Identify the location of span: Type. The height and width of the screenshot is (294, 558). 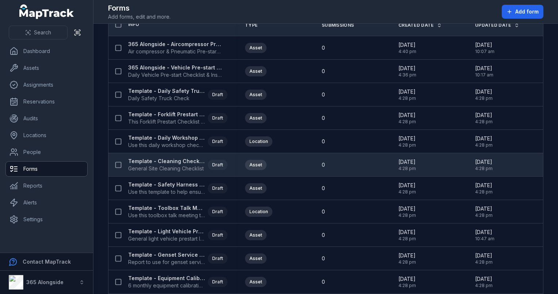
(251, 25).